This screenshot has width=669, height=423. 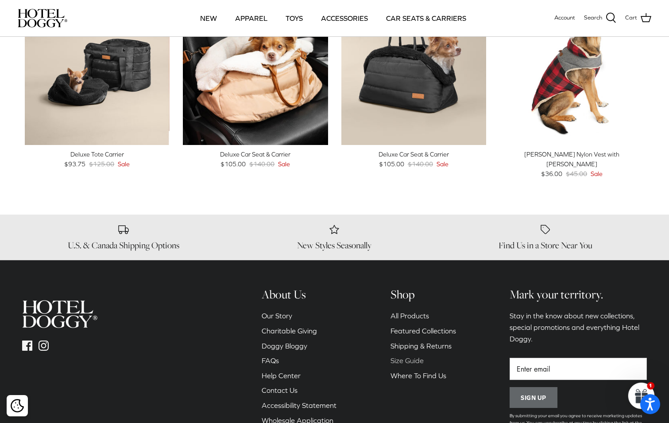 I want to click on a: Accessibility Statement, so click(x=299, y=405).